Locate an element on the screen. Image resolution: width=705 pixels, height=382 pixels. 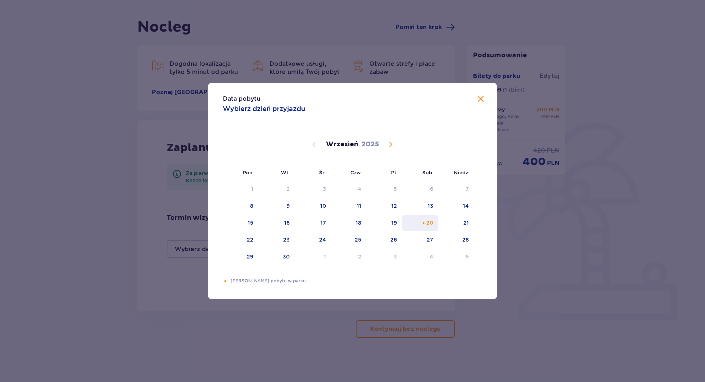
td: Choose sobota, 13 września 2025 as your check-in date. It’s available. is located at coordinates (420, 206).